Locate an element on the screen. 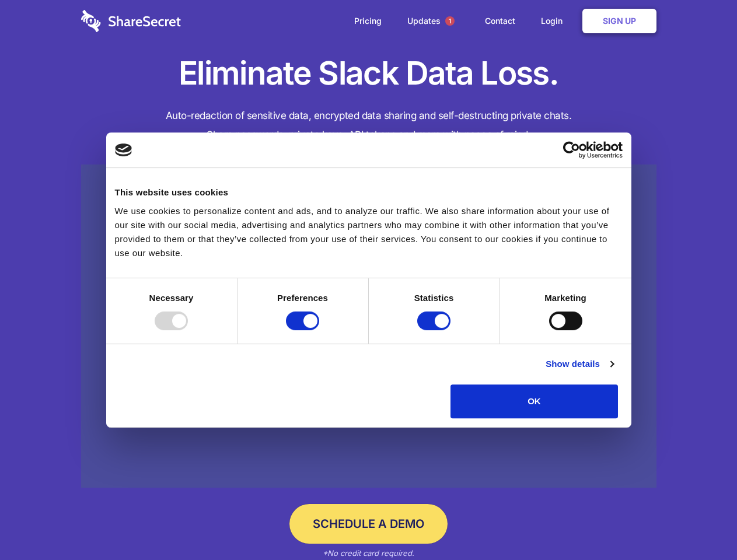 The image size is (737, 560). a: Login is located at coordinates (554, 21).